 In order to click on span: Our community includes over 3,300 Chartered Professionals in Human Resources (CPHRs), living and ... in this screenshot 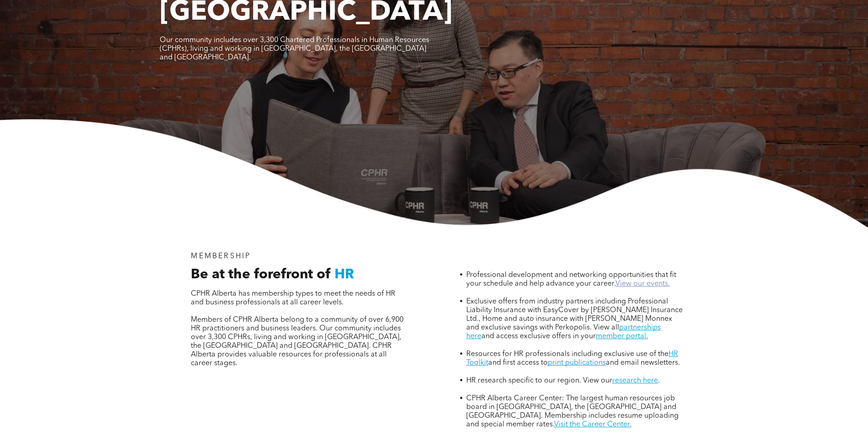, I will do `click(294, 49)`.